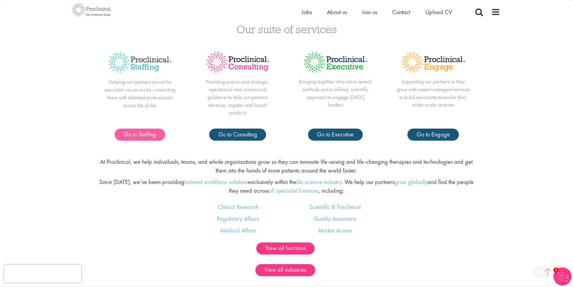 The width and height of the screenshot is (573, 287). What do you see at coordinates (238, 134) in the screenshot?
I see `span: Go to Consulting` at bounding box center [238, 134].